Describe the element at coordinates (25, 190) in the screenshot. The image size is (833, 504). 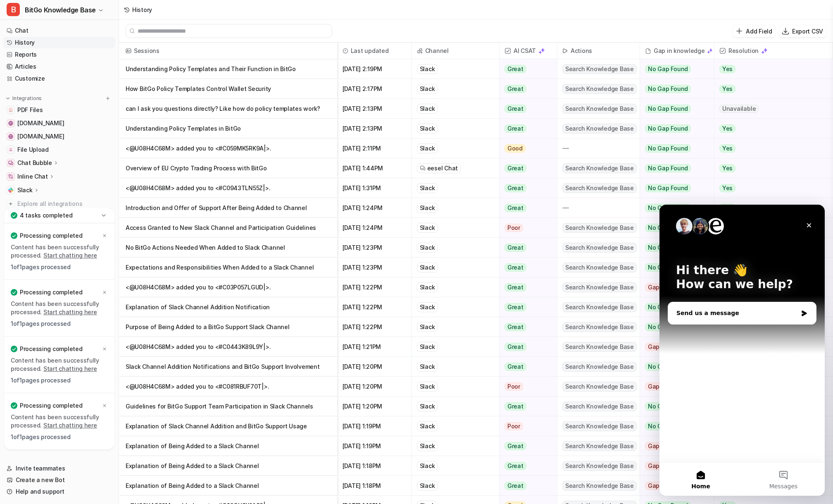
I see `p: Slack` at that location.